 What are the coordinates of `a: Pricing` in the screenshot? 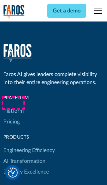 It's located at (11, 121).